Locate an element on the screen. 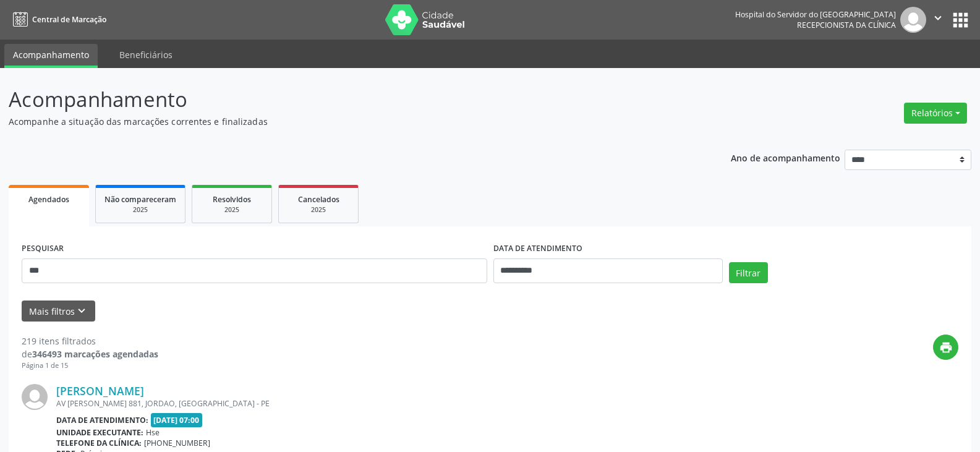 Image resolution: width=980 pixels, height=452 pixels. div: 219 itens filtrados is located at coordinates (90, 341).